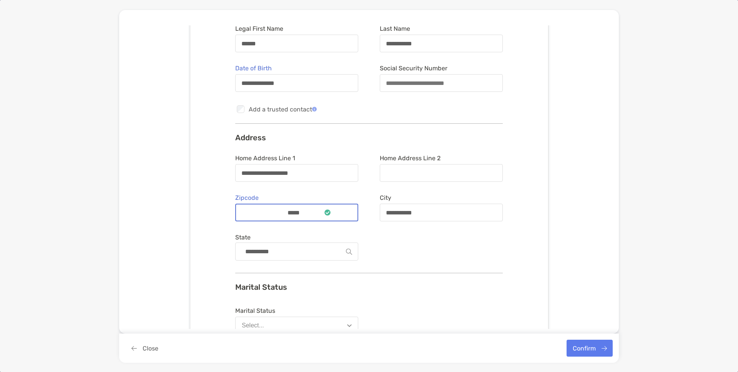 The height and width of the screenshot is (372, 738). I want to click on input: Zipcodeinput is ready icon, so click(294, 212).